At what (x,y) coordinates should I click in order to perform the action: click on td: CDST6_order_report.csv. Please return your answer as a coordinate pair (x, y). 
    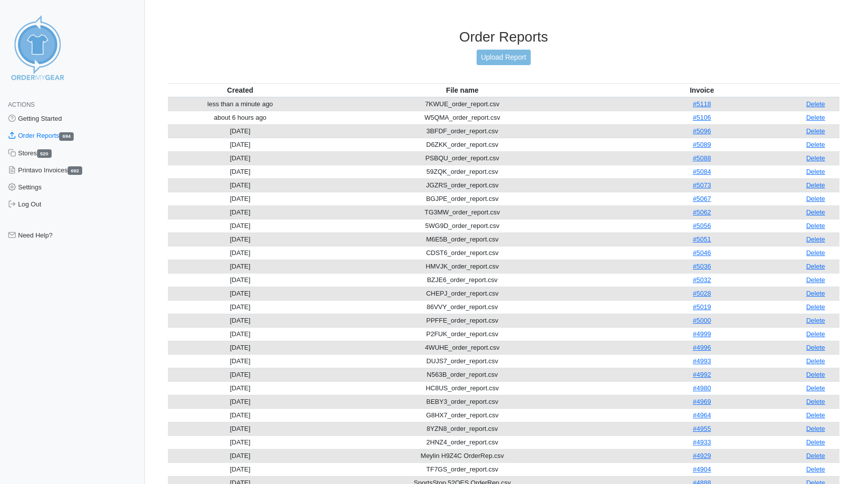
    Looking at the image, I should click on (462, 252).